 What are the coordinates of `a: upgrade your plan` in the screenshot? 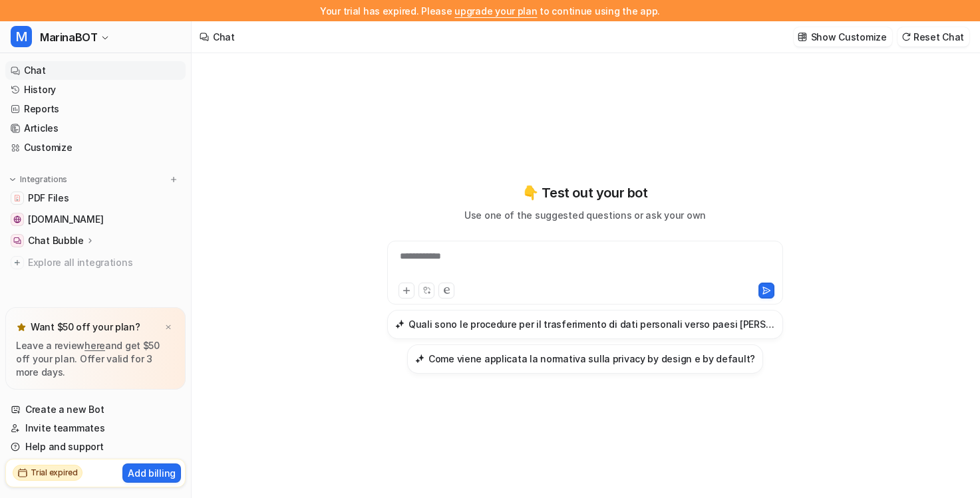 It's located at (496, 10).